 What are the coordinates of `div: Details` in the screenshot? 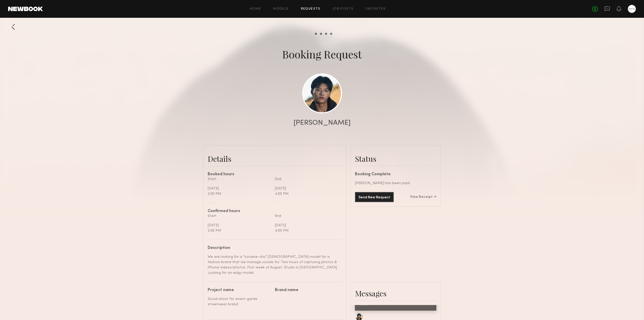 It's located at (275, 159).